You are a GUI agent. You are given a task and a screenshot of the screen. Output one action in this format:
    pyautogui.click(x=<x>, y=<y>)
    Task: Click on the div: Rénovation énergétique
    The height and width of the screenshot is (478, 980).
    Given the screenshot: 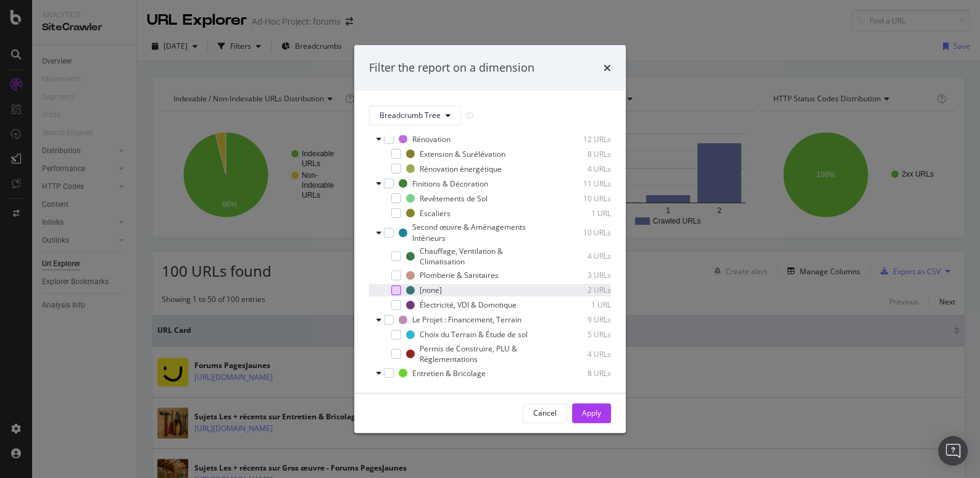 What is the action you would take?
    pyautogui.click(x=461, y=168)
    